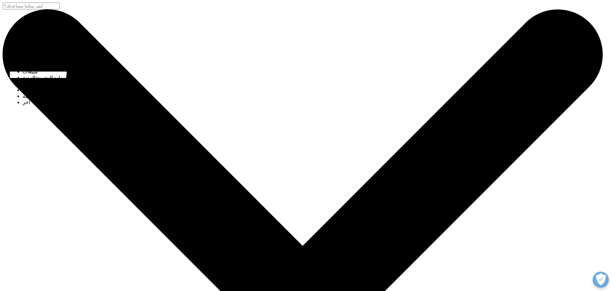  I want to click on input: يبحث, so click(31, 6).